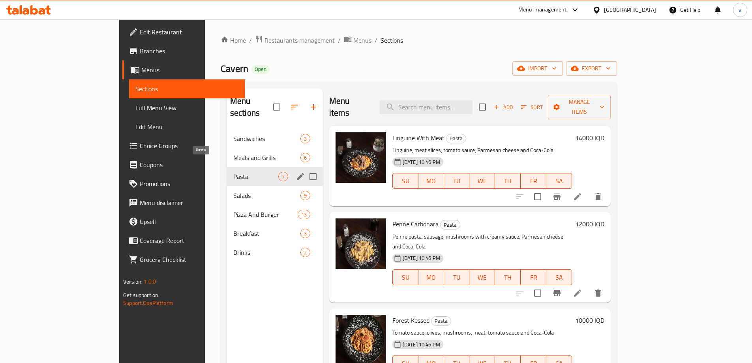 This screenshot has width=752, height=363. Describe the element at coordinates (559, 181) in the screenshot. I see `button: SA` at that location.